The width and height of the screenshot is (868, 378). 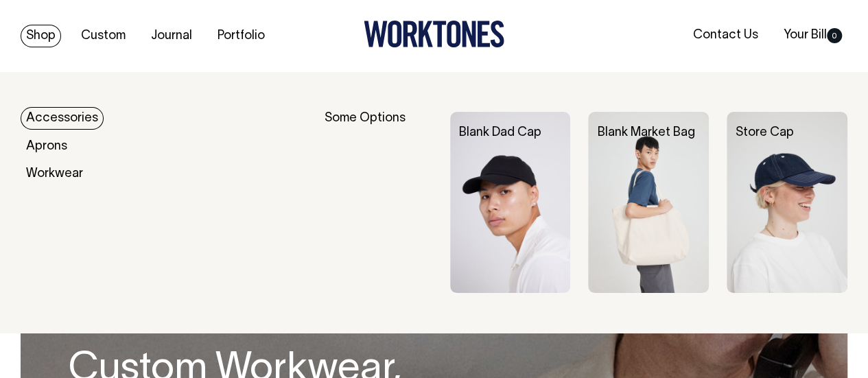 I want to click on a: Blank Dad Cap, so click(x=500, y=132).